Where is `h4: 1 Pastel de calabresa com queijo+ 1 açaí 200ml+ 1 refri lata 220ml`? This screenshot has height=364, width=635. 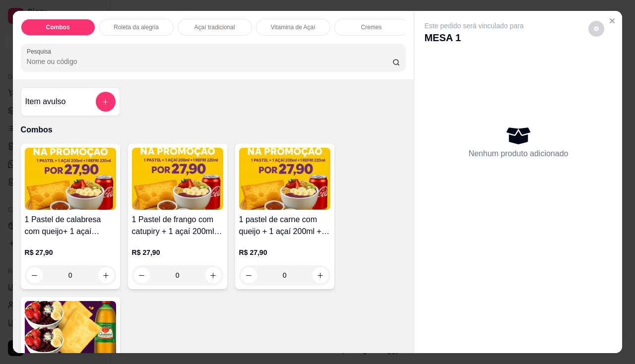 h4: 1 Pastel de calabresa com queijo+ 1 açaí 200ml+ 1 refri lata 220ml is located at coordinates (70, 226).